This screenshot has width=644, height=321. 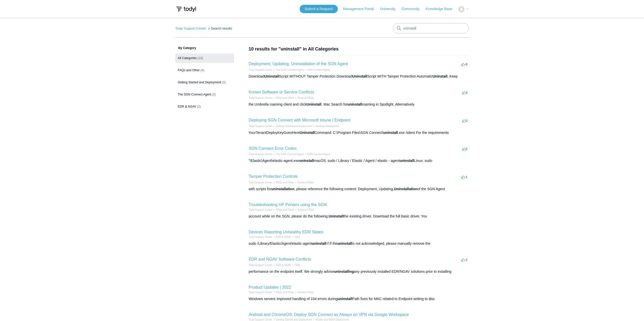 What do you see at coordinates (441, 9) in the screenshot?
I see `a: Knowledge Base` at bounding box center [441, 9].